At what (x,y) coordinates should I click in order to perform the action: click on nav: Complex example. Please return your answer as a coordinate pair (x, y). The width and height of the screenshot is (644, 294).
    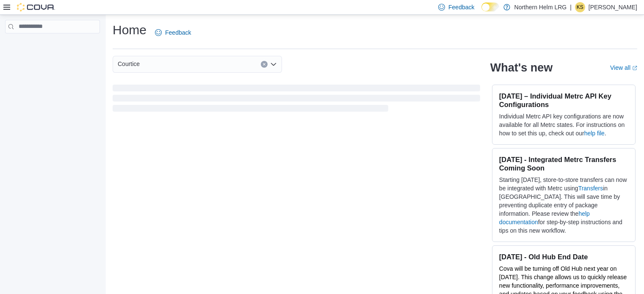
    Looking at the image, I should click on (52, 46).